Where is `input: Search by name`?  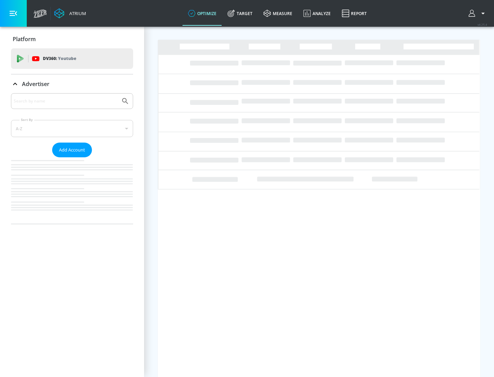
input: Search by name is located at coordinates (66, 101).